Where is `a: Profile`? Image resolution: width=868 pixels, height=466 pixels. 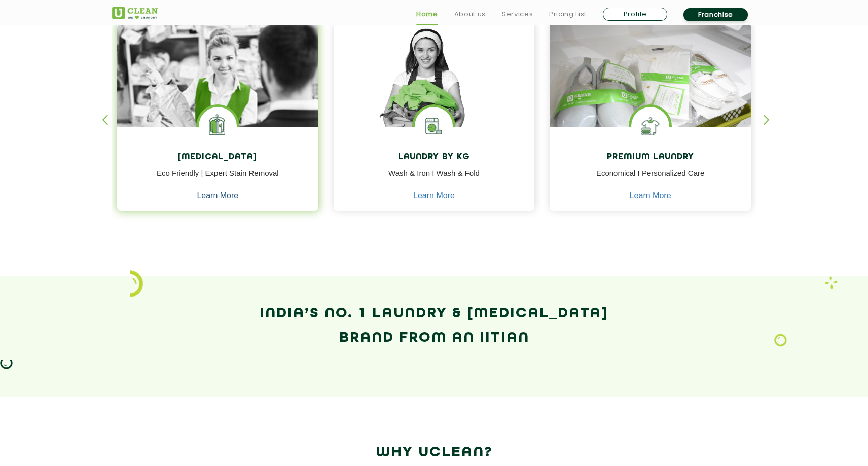 a: Profile is located at coordinates (635, 14).